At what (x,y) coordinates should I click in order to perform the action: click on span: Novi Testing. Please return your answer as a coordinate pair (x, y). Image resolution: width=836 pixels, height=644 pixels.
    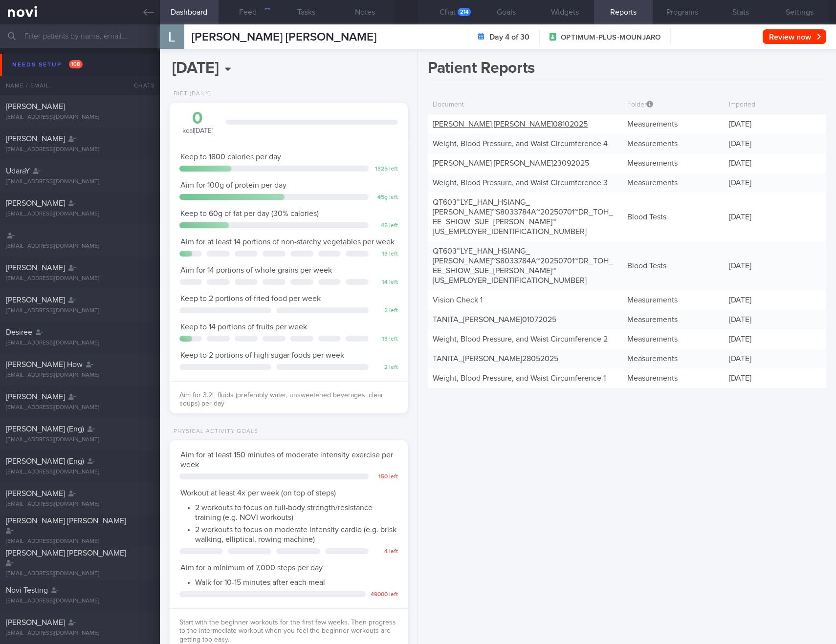
    Looking at the image, I should click on (27, 591).